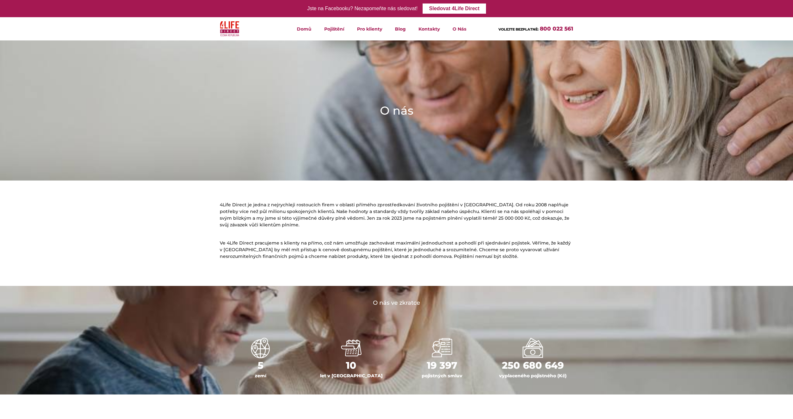 This screenshot has height=419, width=793. Describe the element at coordinates (260, 376) in the screenshot. I see `div: zemí` at that location.